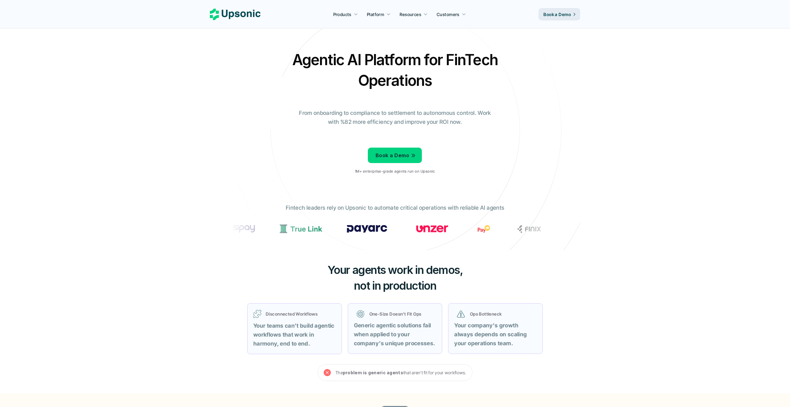 Image resolution: width=790 pixels, height=407 pixels. What do you see at coordinates (373, 372) in the screenshot?
I see `strong: problem is generic agents` at bounding box center [373, 372].